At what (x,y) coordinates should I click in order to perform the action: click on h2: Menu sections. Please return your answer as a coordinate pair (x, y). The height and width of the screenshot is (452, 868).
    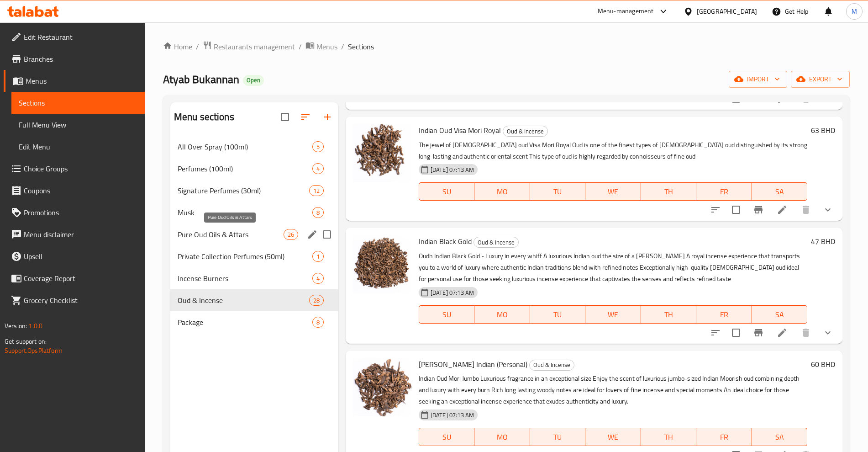
    Looking at the image, I should click on (204, 116).